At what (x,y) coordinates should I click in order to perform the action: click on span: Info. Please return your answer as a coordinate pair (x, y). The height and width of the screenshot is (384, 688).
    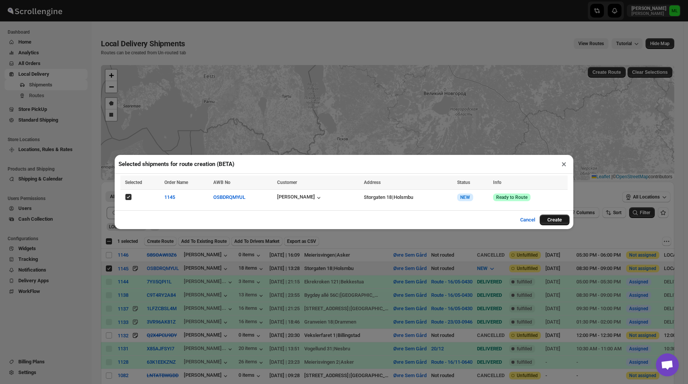
    Looking at the image, I should click on (497, 182).